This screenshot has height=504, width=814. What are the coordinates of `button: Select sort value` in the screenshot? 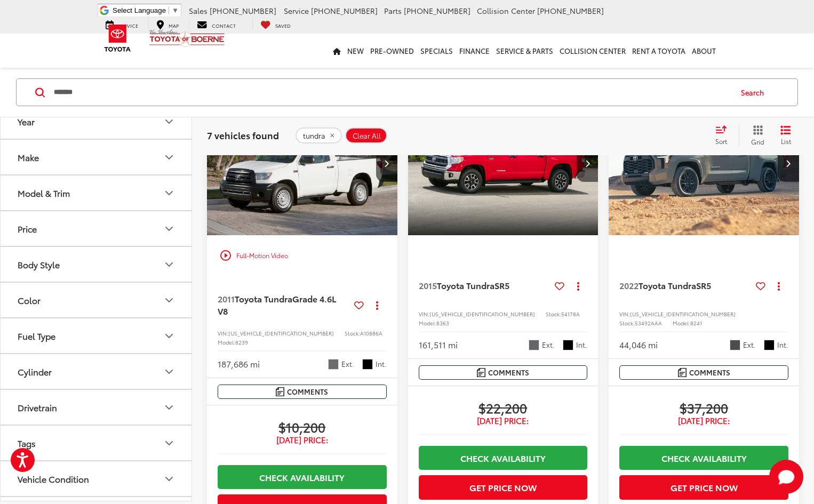 It's located at (724, 136).